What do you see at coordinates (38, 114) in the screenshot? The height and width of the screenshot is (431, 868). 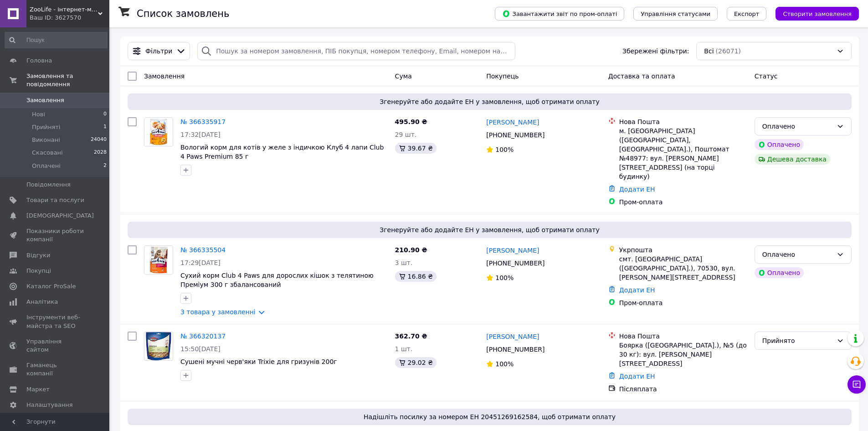 I see `span: Нові` at bounding box center [38, 114].